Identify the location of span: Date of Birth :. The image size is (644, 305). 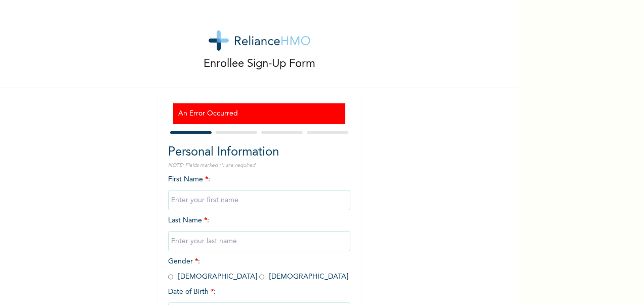
(192, 292).